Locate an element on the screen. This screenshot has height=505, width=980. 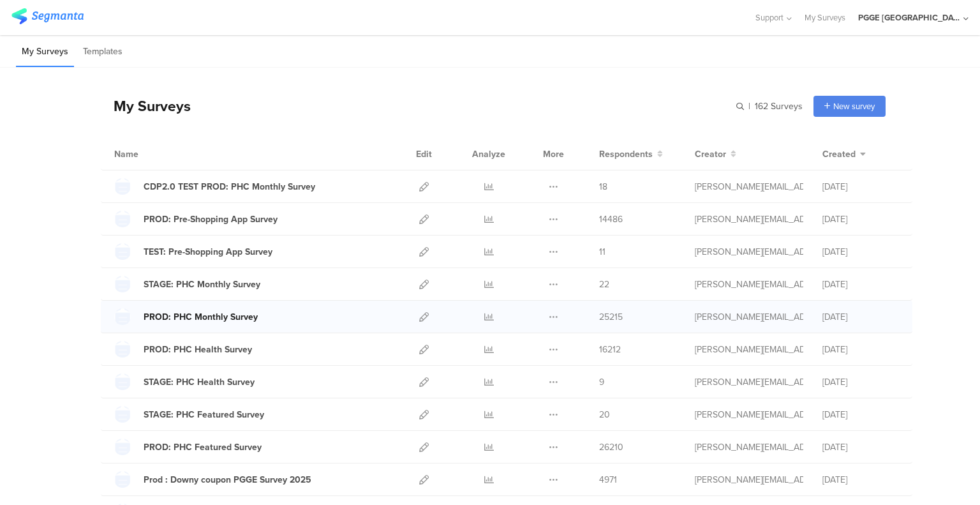
span: 26210 is located at coordinates (611, 447).